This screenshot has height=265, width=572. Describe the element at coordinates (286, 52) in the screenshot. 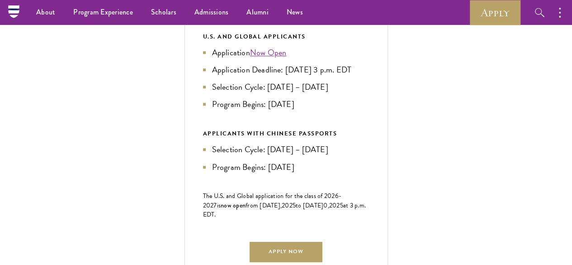

I see `li: Application` at that location.